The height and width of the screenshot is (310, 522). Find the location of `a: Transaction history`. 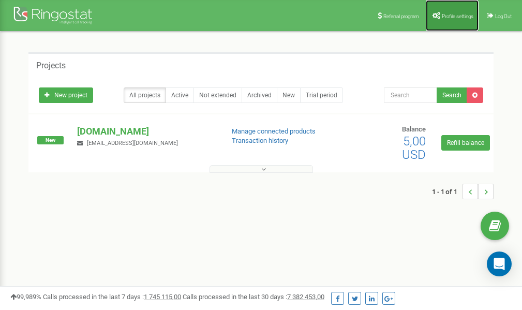

a: Transaction history is located at coordinates (260, 140).